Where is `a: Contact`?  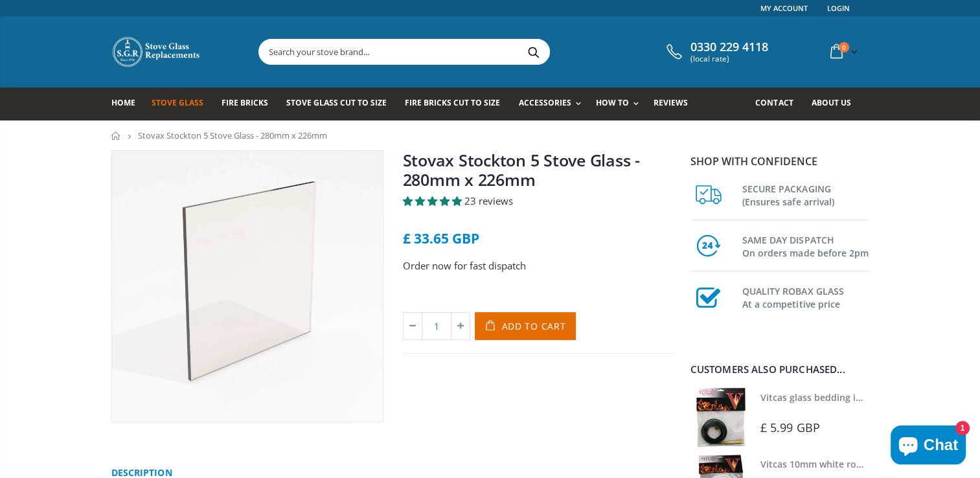
a: Contact is located at coordinates (779, 104).